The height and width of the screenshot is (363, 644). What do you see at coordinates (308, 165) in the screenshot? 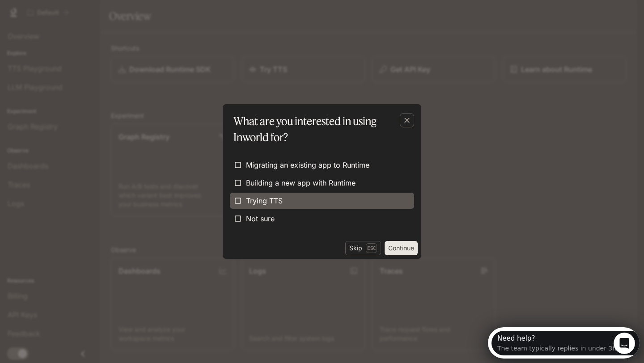
I see `span: Migrating an existing app to Runtime` at bounding box center [308, 165].